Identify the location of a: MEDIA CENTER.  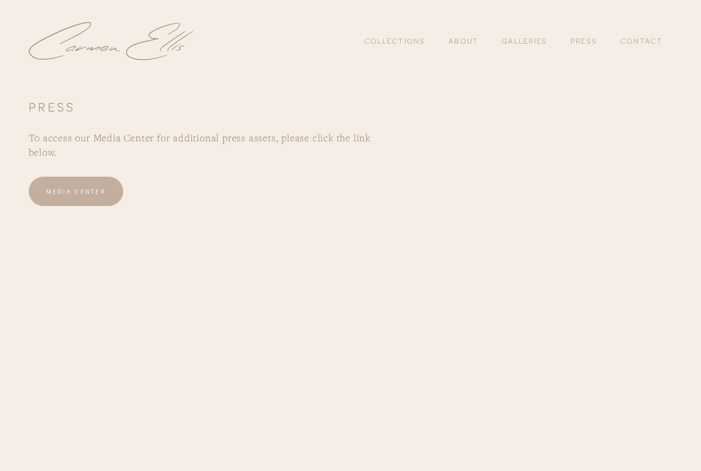
(76, 191).